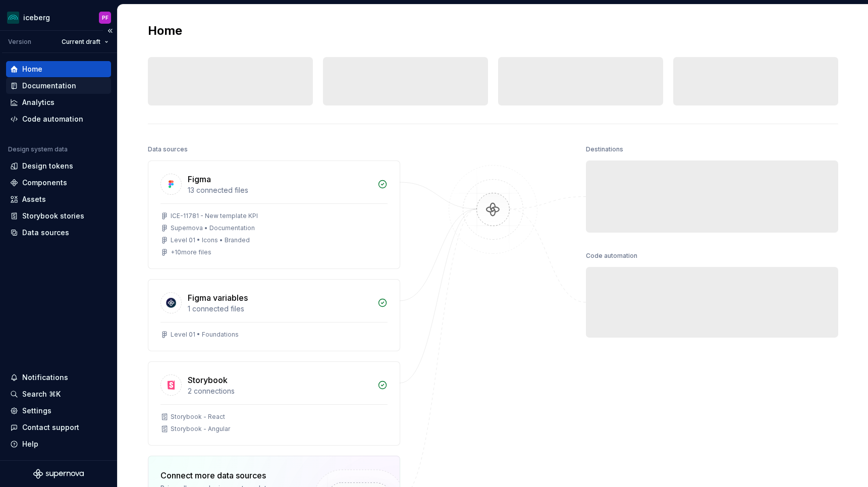 This screenshot has width=868, height=487. Describe the element at coordinates (58, 377) in the screenshot. I see `button: Notifications` at that location.